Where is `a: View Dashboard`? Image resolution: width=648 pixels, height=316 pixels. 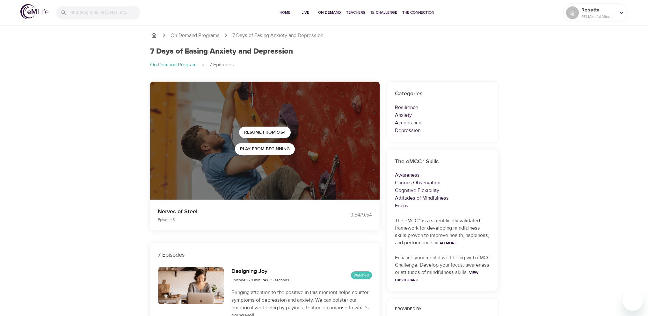
a: View Dashboard is located at coordinates (436, 276).